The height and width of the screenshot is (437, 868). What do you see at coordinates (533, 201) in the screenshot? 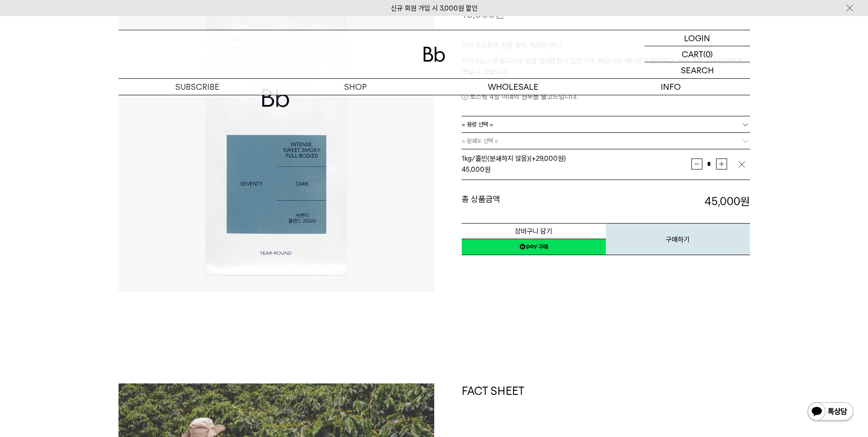
I see `dt: 총 상품금액` at bounding box center [533, 201].